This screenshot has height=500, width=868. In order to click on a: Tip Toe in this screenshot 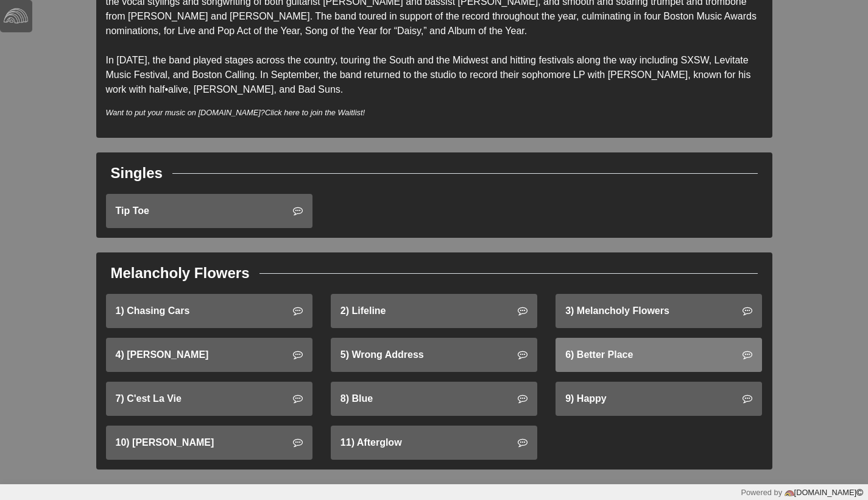, I will do `click(209, 211)`.